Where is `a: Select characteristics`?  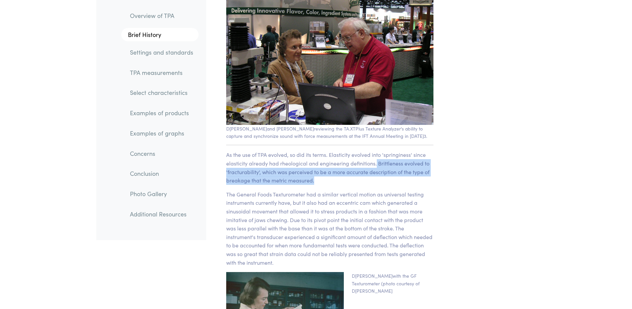 a: Select characteristics is located at coordinates (162, 93).